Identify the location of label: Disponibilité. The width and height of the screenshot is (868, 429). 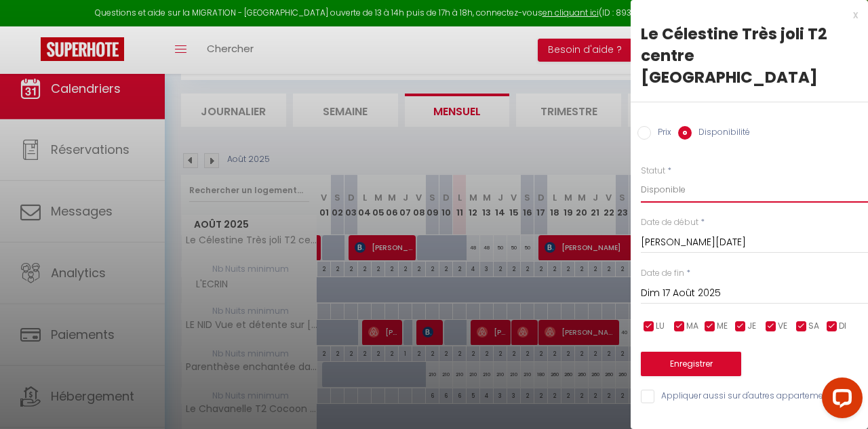
(721, 134).